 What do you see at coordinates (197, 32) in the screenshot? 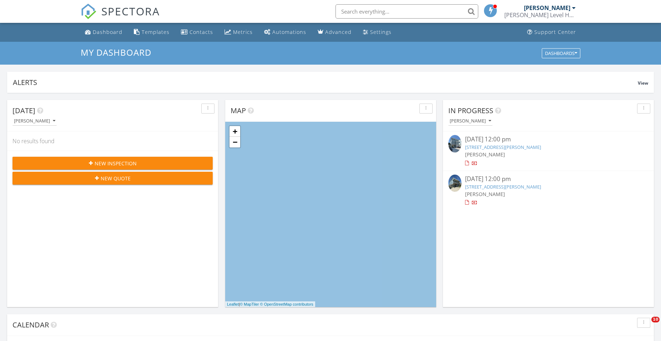
I see `a: Contacts` at bounding box center [197, 32].